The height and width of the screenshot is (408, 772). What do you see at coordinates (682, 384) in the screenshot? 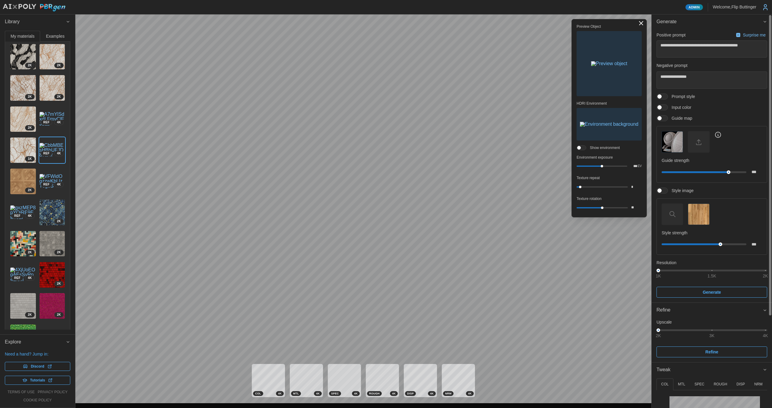
I see `p: MTL` at bounding box center [682, 384].